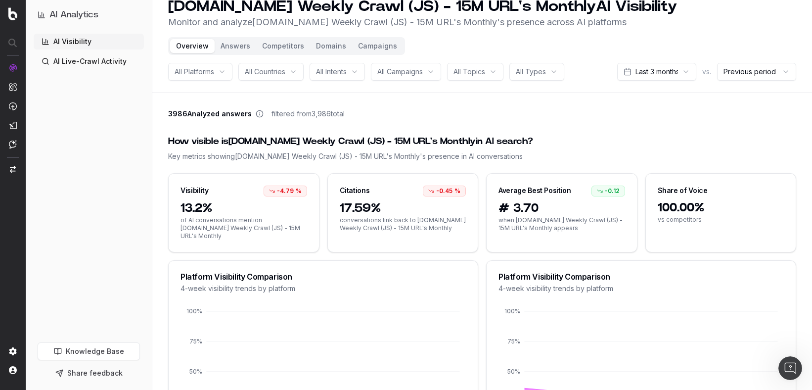  I want to click on button: Answers, so click(236, 46).